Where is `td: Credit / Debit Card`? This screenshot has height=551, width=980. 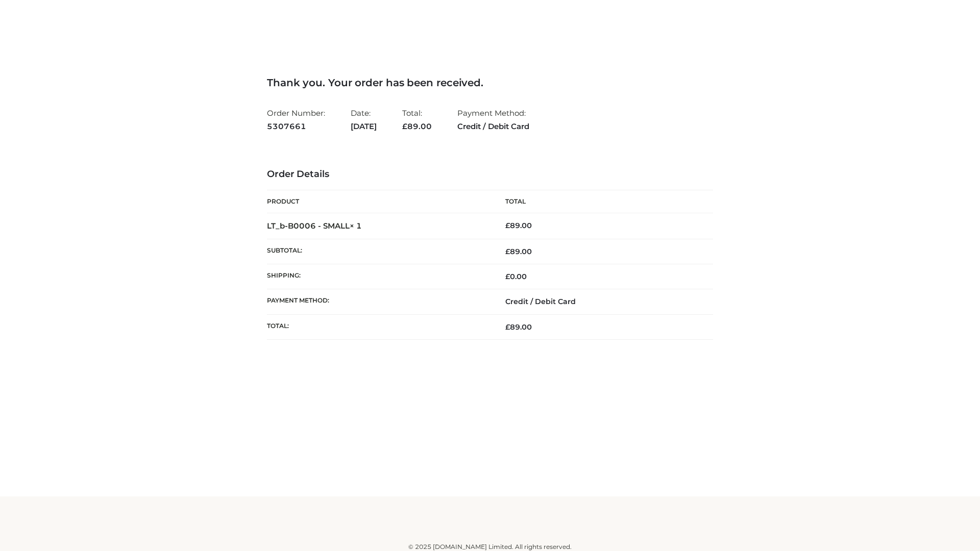 td: Credit / Debit Card is located at coordinates (601, 302).